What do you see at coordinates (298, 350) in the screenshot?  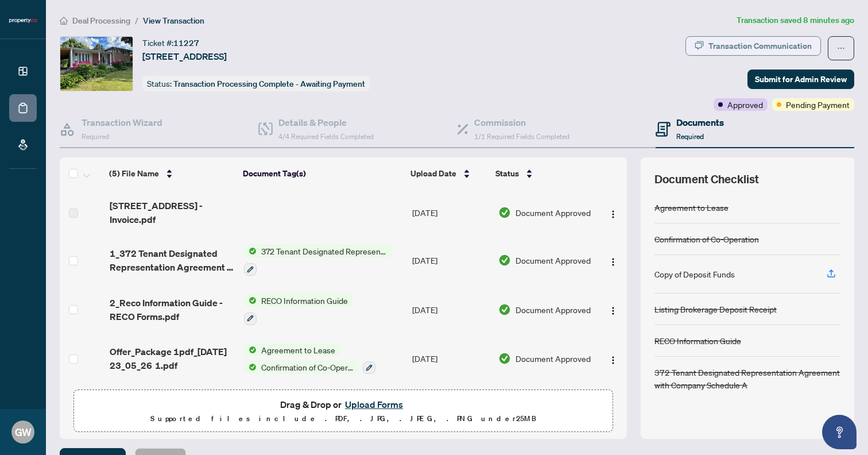 I see `span: Agreement to Lease` at bounding box center [298, 350].